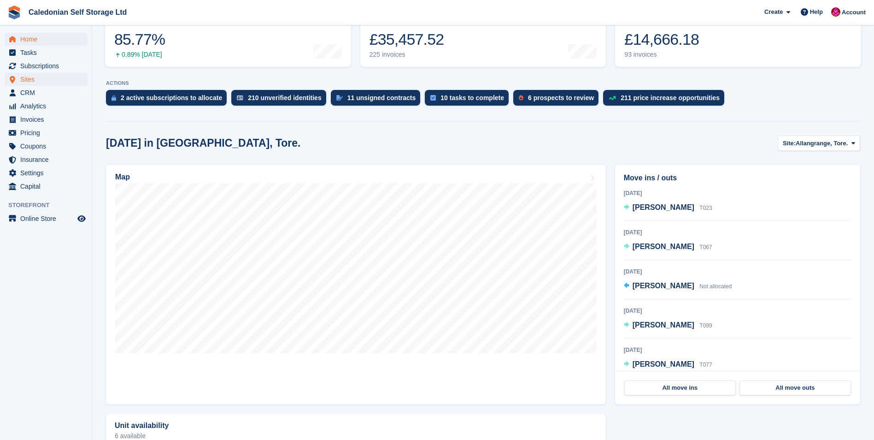  Describe the element at coordinates (558, 100) in the screenshot. I see `a: 6 prospects to review` at that location.